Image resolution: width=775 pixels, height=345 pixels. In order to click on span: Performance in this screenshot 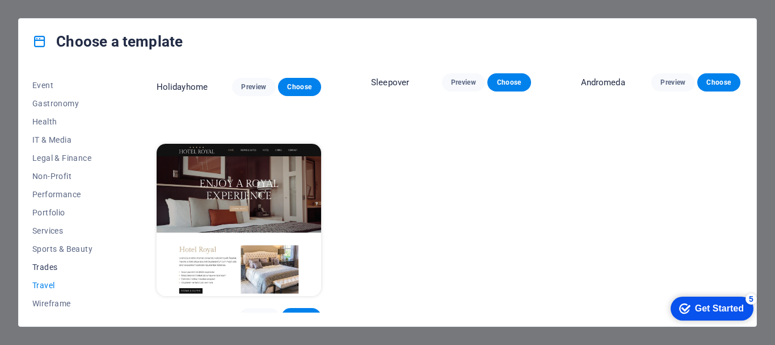, I will do `click(69, 194)`.